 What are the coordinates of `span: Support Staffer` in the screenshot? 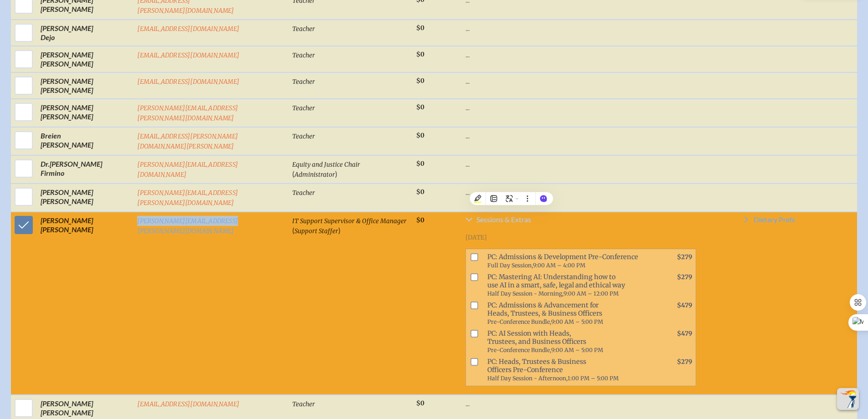 It's located at (316, 231).